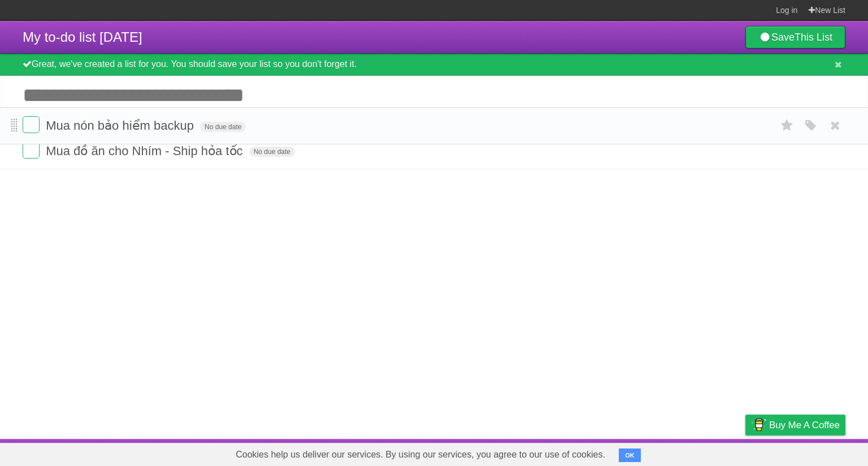 The width and height of the screenshot is (868, 466). What do you see at coordinates (705, 453) in the screenshot?
I see `a: Terms` at bounding box center [705, 453].